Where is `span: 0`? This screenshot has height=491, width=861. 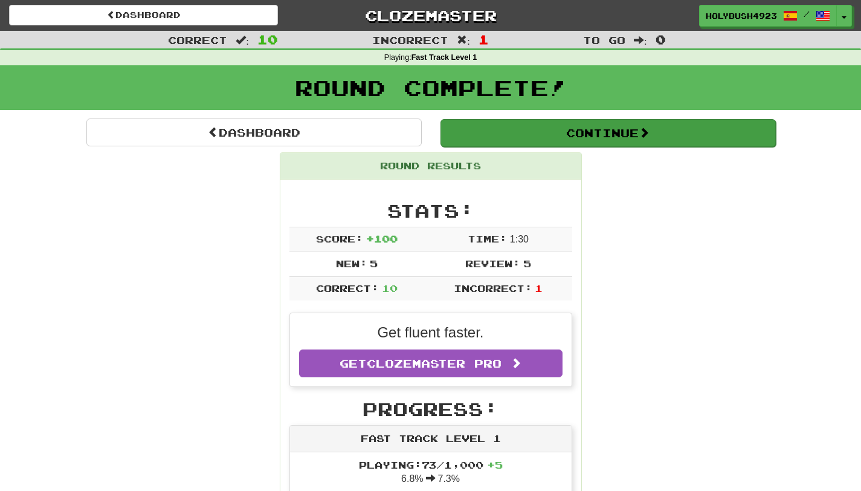
span: 0 is located at coordinates (660, 39).